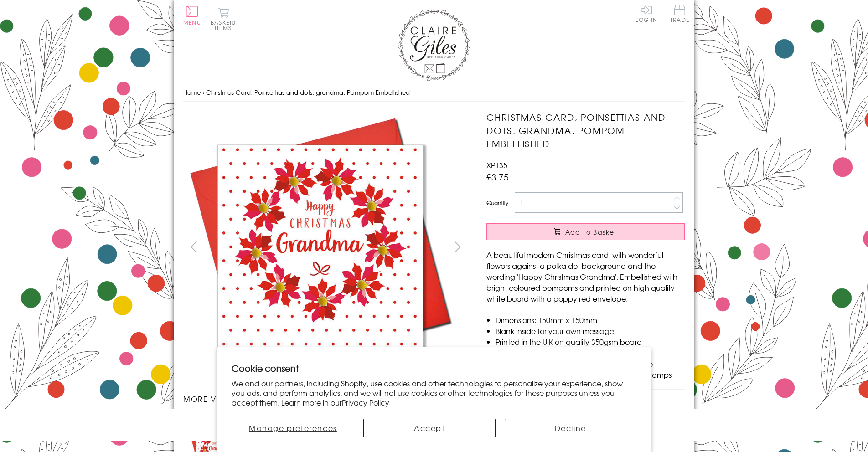 The image size is (868, 452). I want to click on a: Trade, so click(680, 14).